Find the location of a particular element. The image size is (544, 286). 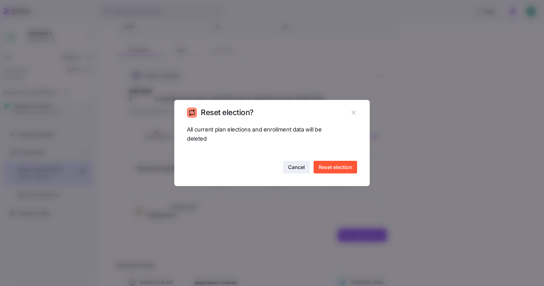

span: Reset election is located at coordinates (335, 167).